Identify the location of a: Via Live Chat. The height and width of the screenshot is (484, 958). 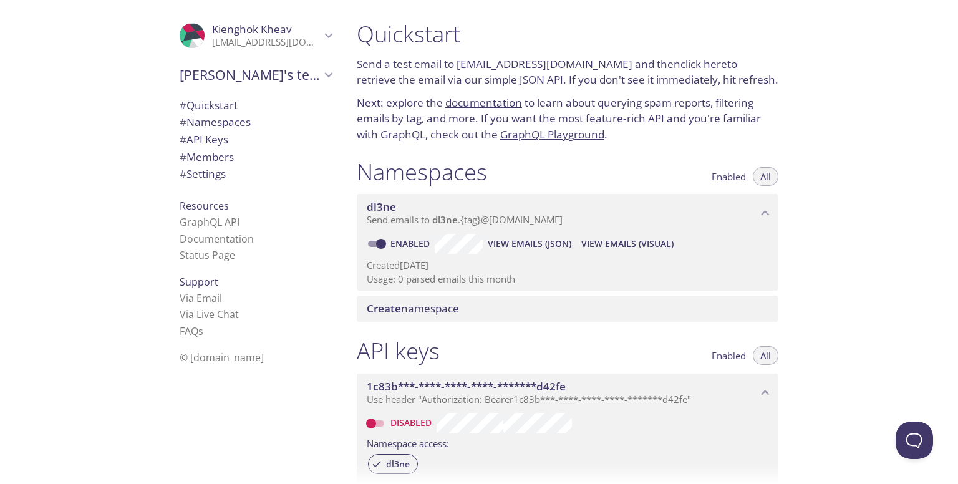
(209, 314).